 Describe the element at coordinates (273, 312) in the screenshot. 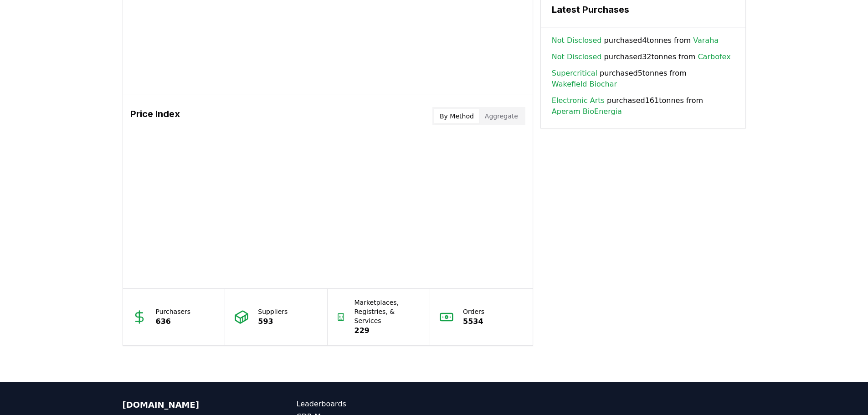

I see `p: Suppliers` at that location.